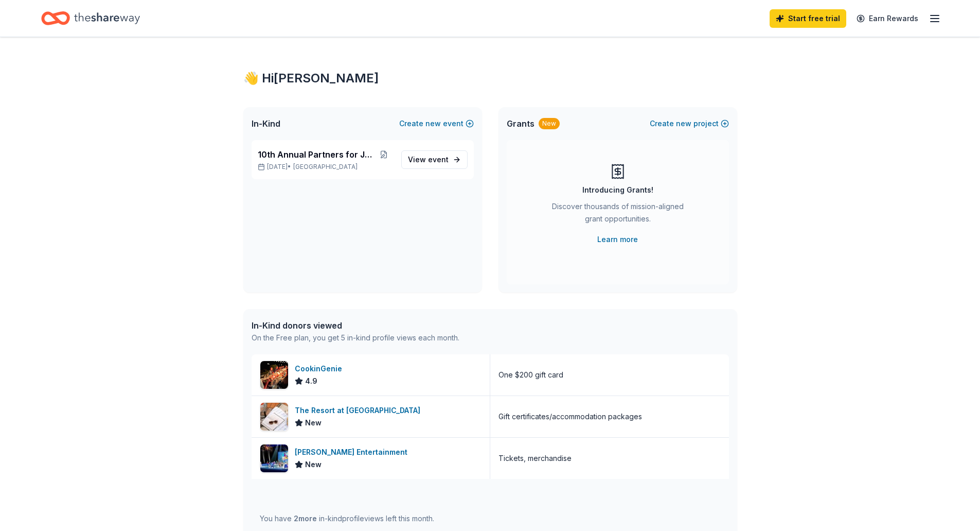  I want to click on div: On the Free plan, you get 5 in-kind profile views each month., so click(355, 337).